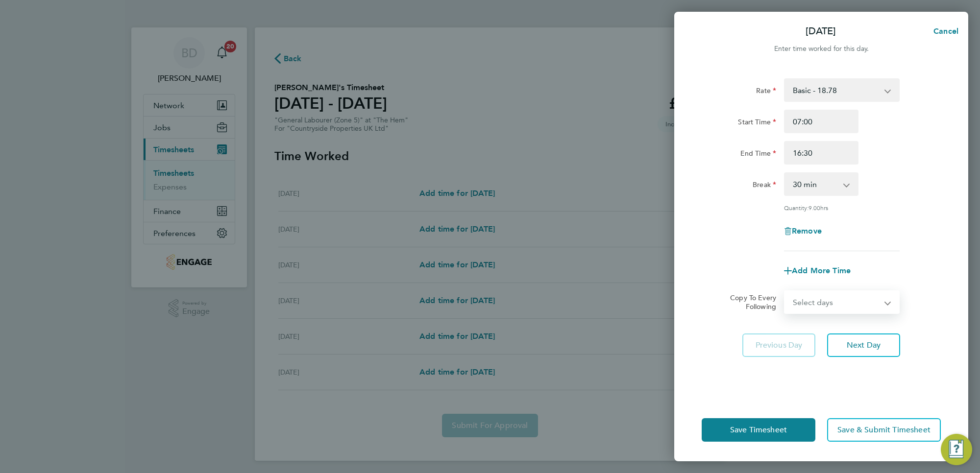 The image size is (980, 473). I want to click on span: Cancel, so click(944, 31).